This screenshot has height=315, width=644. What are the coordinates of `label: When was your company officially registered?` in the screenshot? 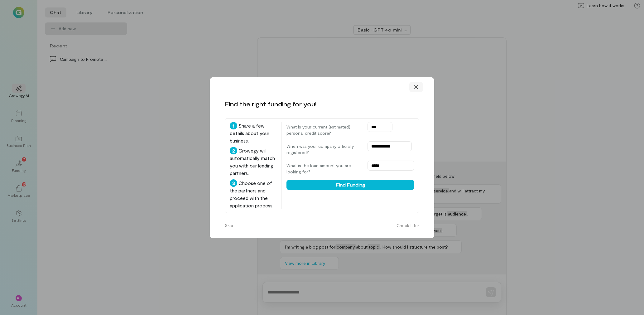 It's located at (324, 150).